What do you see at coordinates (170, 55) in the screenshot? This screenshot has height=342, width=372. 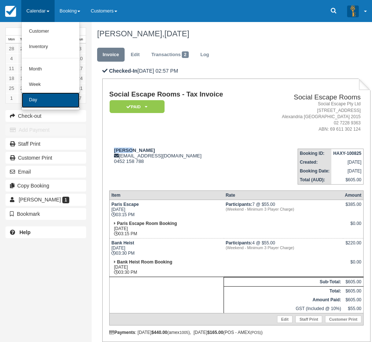 I see `a: Transactions2` at bounding box center [170, 55].